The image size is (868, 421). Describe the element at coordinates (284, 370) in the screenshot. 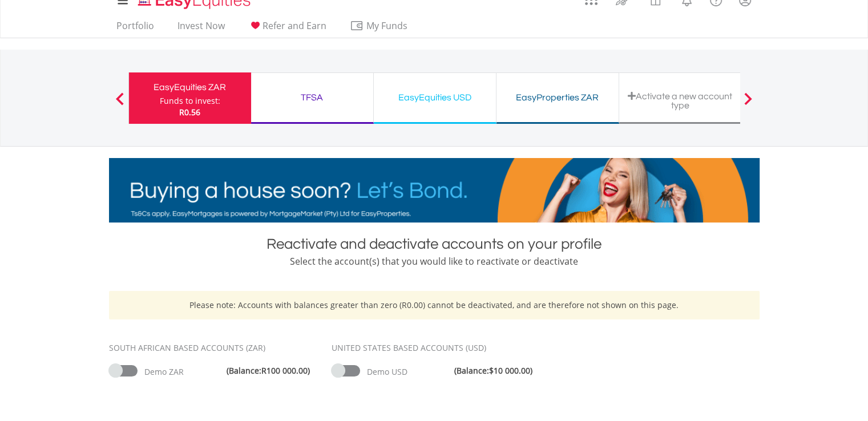

I see `span: R100 000.00` at that location.